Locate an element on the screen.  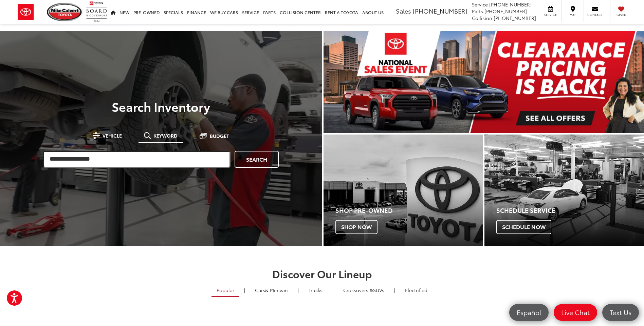
span: Contact is located at coordinates (595, 15).